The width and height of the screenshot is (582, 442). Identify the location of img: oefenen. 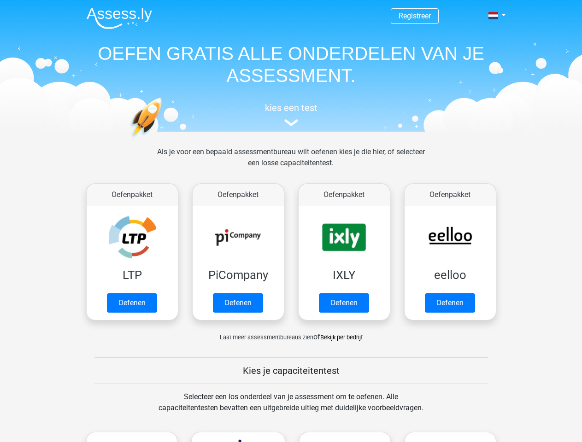
(164, 139).